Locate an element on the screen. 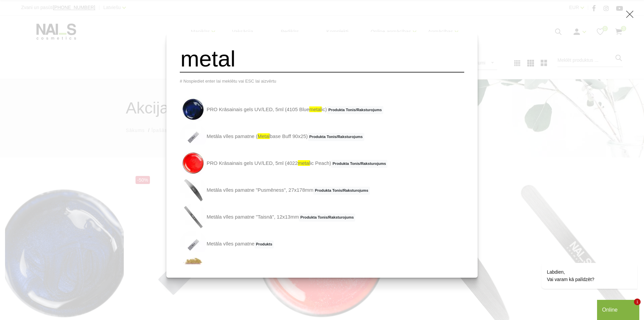  div: Labdien,Vai varam kā palīdzēt? is located at coordinates (61, 74).